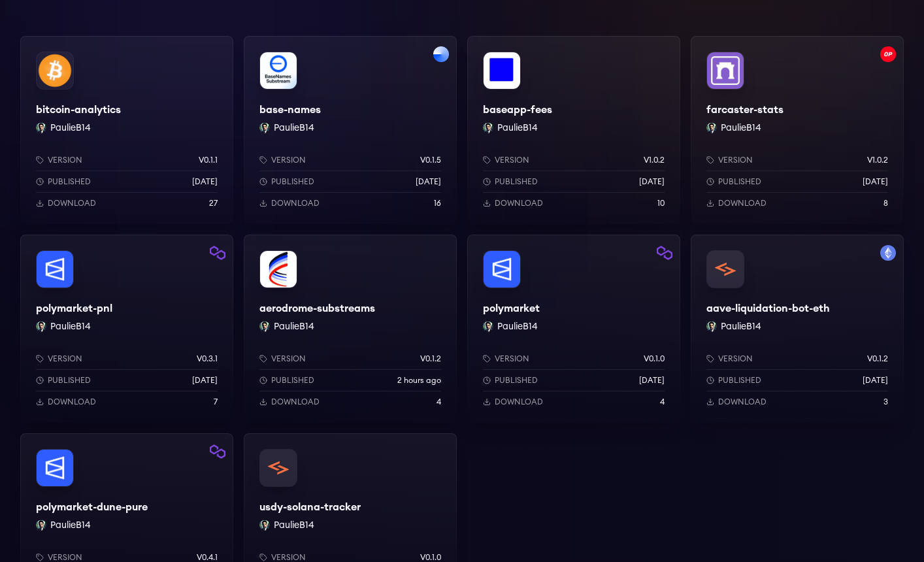  Describe the element at coordinates (888, 55) in the screenshot. I see `img: Filter by optimism network` at that location.